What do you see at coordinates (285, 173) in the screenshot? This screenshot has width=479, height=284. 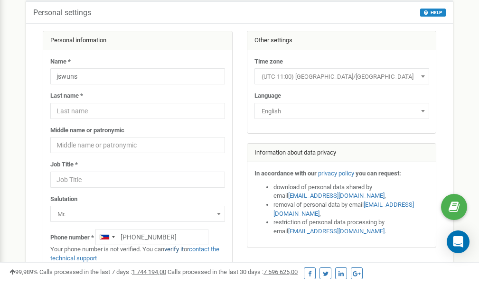 I see `strong: In accordance with our` at bounding box center [285, 173].